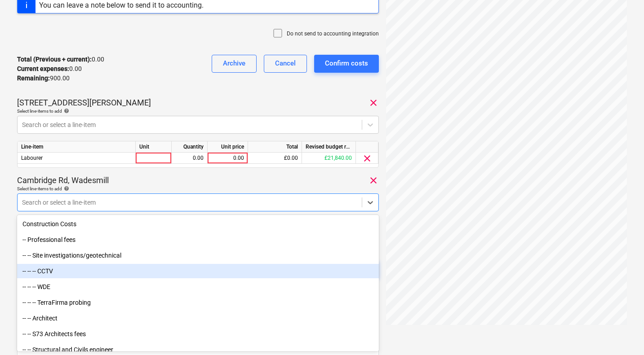 The width and height of the screenshot is (644, 355). Describe the element at coordinates (43, 78) in the screenshot. I see `p: 900.00` at that location.